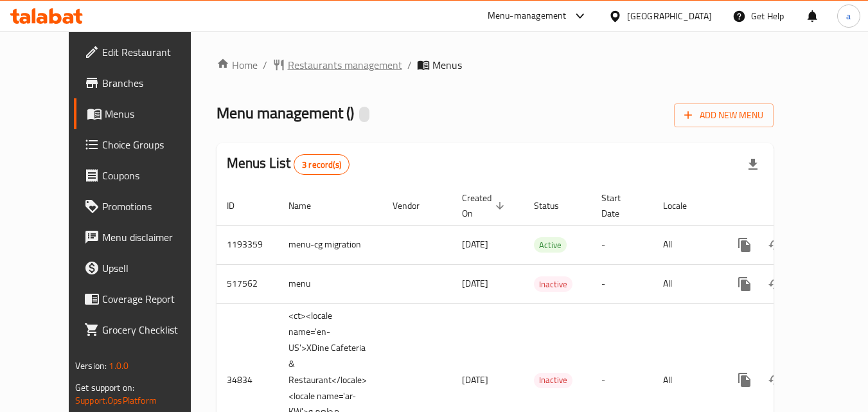 The height and width of the screenshot is (412, 868). I want to click on span: Version:, so click(90, 366).